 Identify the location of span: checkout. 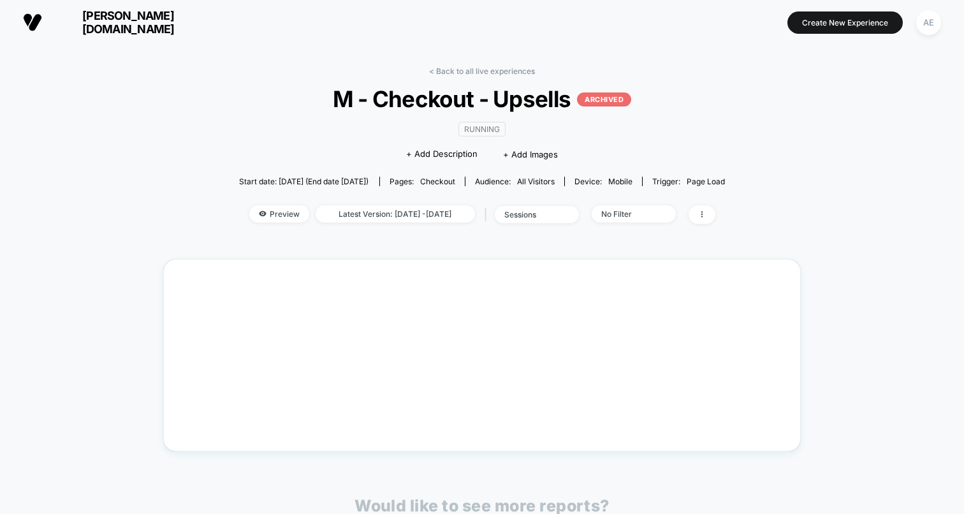
(437, 181).